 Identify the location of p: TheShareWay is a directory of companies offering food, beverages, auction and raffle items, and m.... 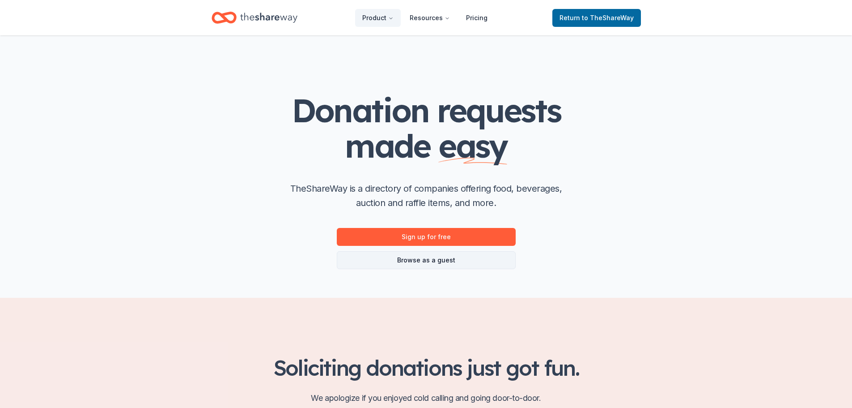
(426, 195).